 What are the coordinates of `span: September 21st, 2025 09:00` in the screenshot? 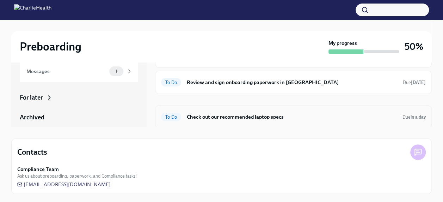 It's located at (414, 82).